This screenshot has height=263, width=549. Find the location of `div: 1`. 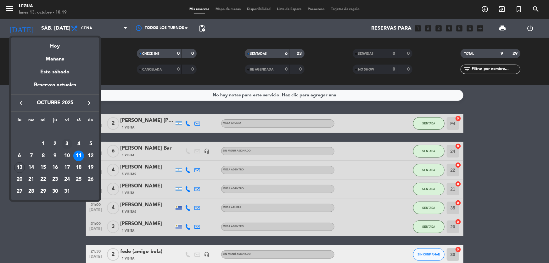

div: 1 is located at coordinates (43, 144).